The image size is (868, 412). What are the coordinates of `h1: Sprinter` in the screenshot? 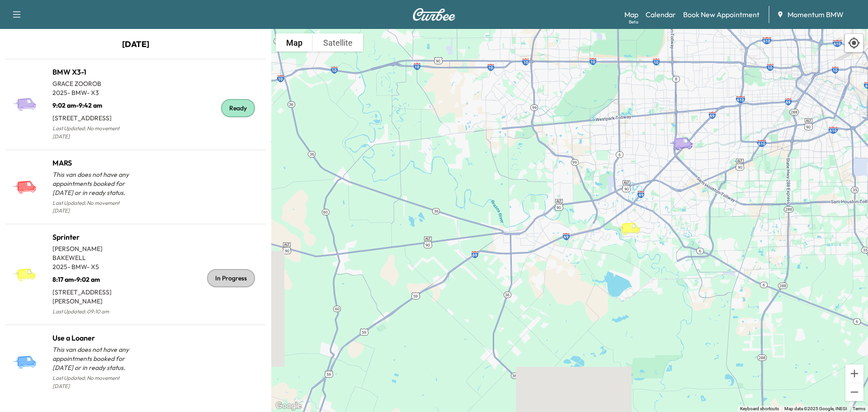 It's located at (94, 237).